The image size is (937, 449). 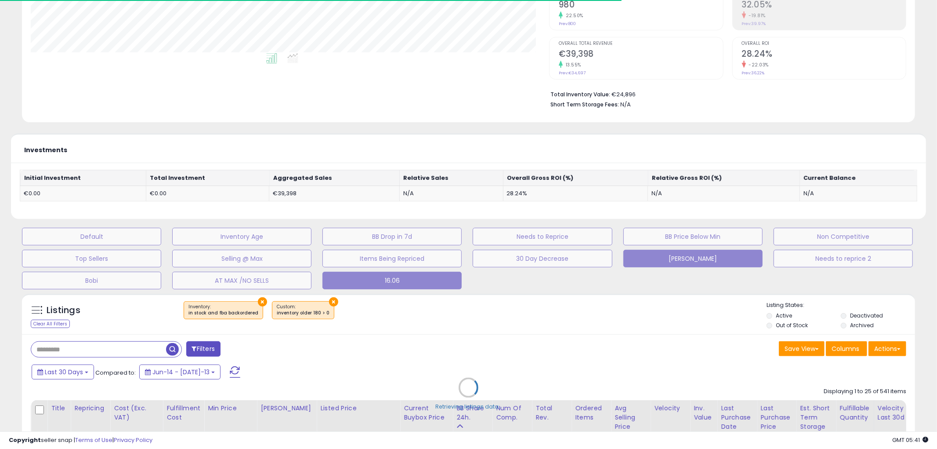 I want to click on b: Short Term Storage Fees:, so click(x=585, y=104).